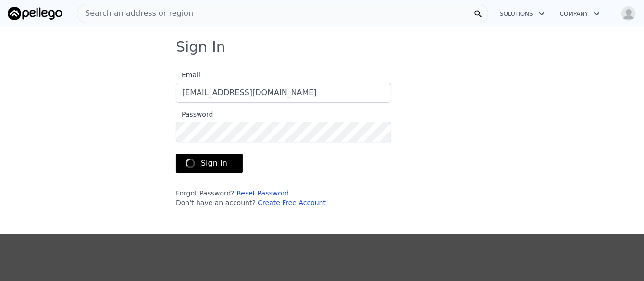  I want to click on a: Reset Password, so click(263, 193).